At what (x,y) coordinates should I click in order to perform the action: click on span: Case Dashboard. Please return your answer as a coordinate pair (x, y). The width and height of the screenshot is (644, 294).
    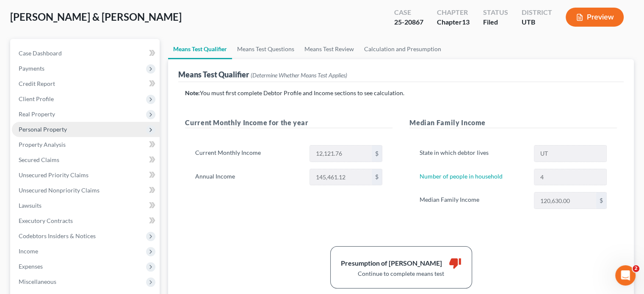
    Looking at the image, I should click on (40, 53).